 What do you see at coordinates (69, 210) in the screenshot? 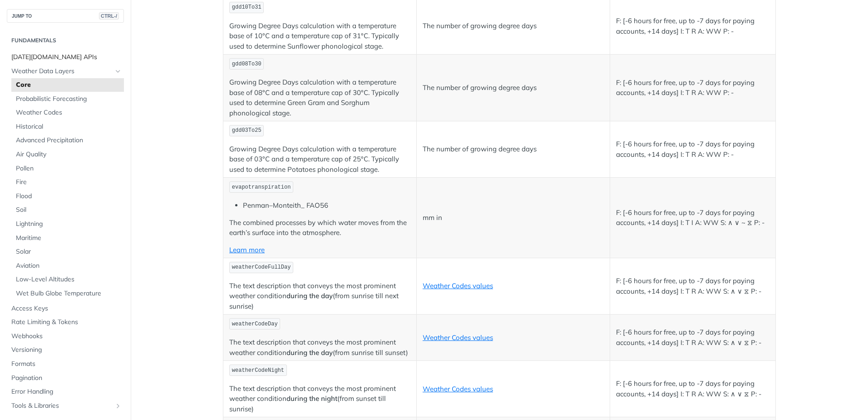
I see `span: Soil` at bounding box center [69, 210].